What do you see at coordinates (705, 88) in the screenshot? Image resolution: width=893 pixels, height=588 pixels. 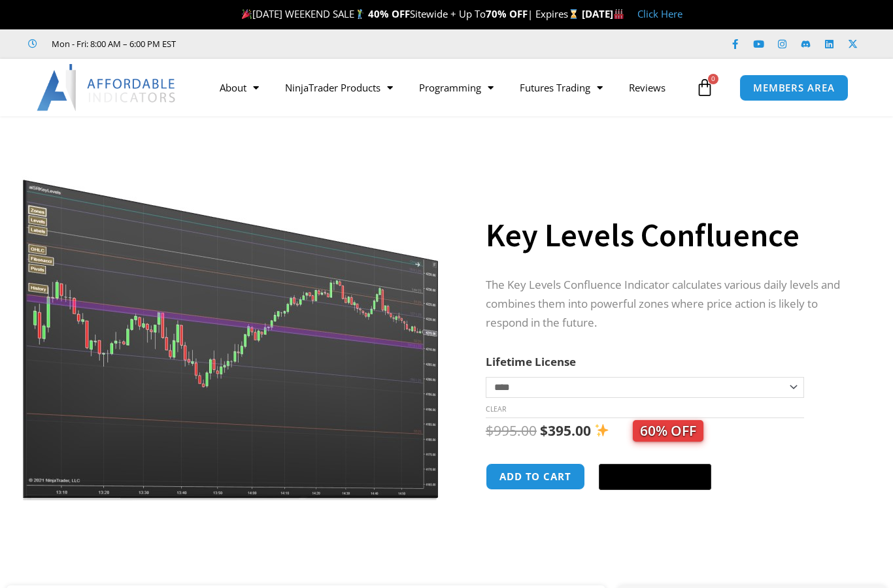 I see `a: 0` at bounding box center [705, 88].